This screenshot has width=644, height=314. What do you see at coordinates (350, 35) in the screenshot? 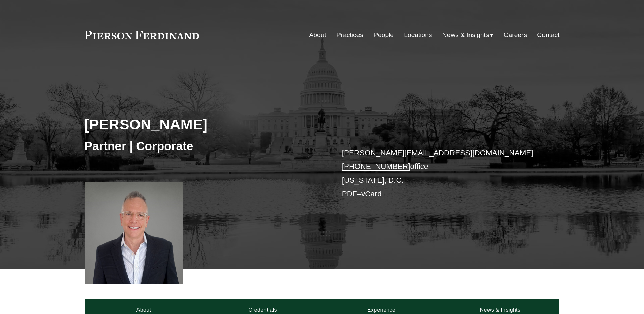
I see `a: Practices` at bounding box center [350, 35].